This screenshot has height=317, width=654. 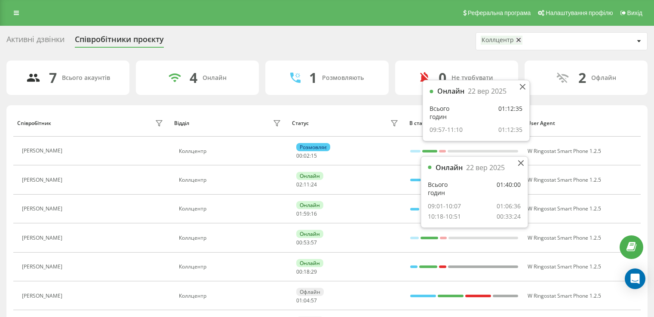 I want to click on div: User Agent, so click(x=582, y=123).